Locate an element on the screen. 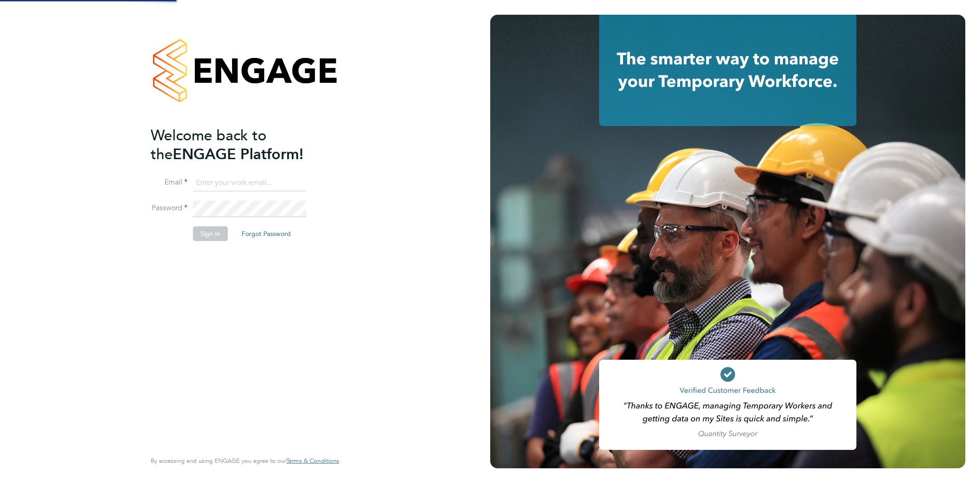  span: Welcome back to the is located at coordinates (208, 145).